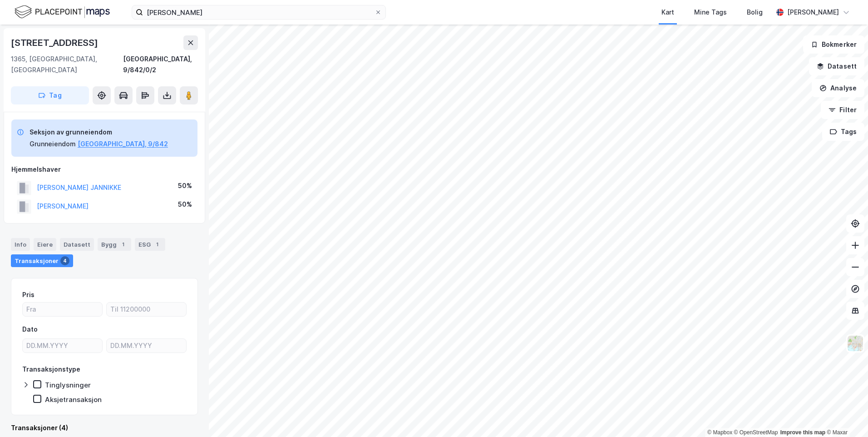  I want to click on input: Fra, so click(62, 309).